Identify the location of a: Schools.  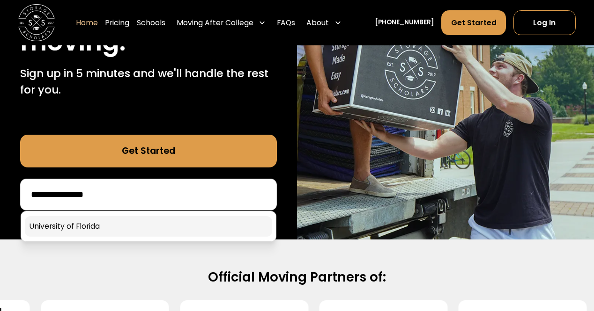
(151, 23).